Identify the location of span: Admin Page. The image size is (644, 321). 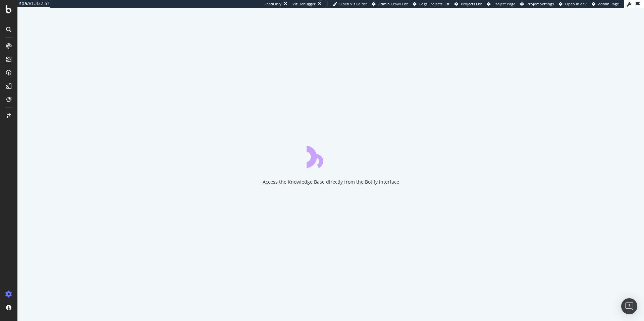
(608, 4).